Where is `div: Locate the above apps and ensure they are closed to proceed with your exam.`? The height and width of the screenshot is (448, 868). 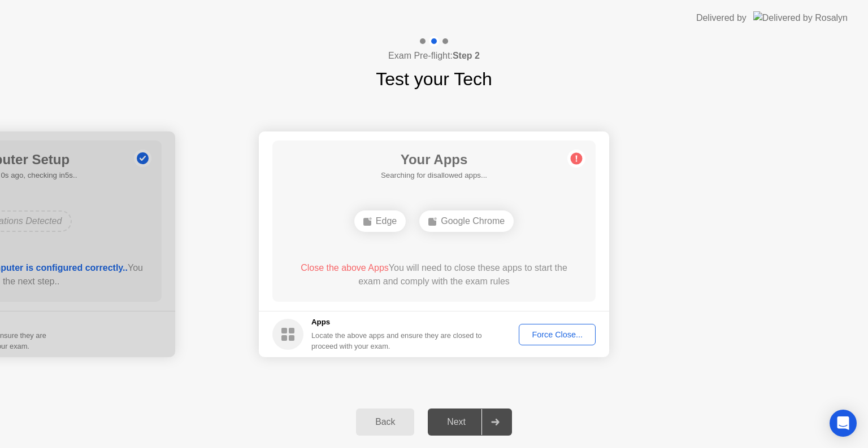
div: Locate the above apps and ensure they are closed to proceed with your exam. is located at coordinates (397, 341).